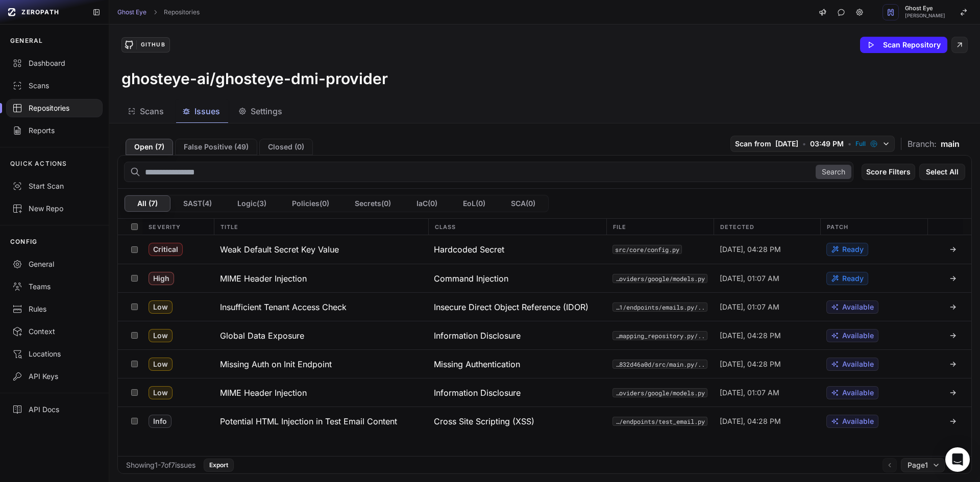 Image resolution: width=980 pixels, height=482 pixels. I want to click on span: Branch:, so click(921, 144).